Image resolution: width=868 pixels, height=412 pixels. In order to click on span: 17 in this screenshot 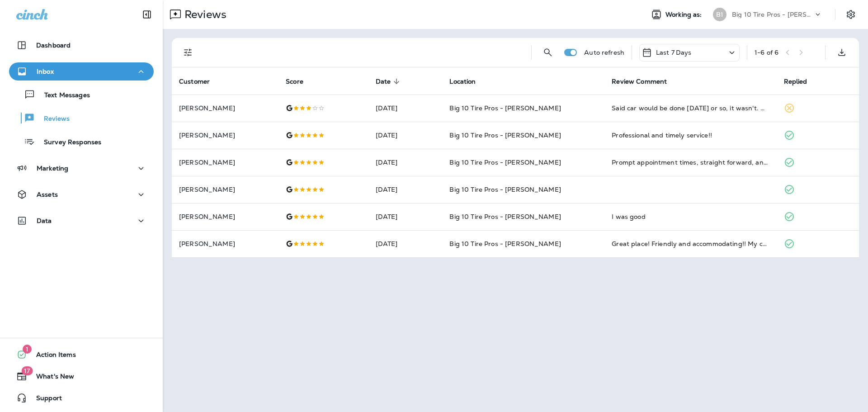, I will do `click(26, 371)`.